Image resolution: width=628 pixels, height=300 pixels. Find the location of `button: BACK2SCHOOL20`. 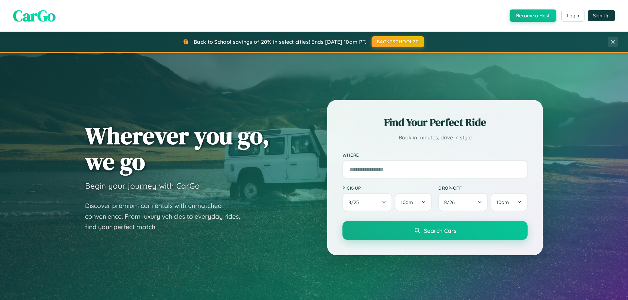

button: BACK2SCHOOL20 is located at coordinates (397, 42).